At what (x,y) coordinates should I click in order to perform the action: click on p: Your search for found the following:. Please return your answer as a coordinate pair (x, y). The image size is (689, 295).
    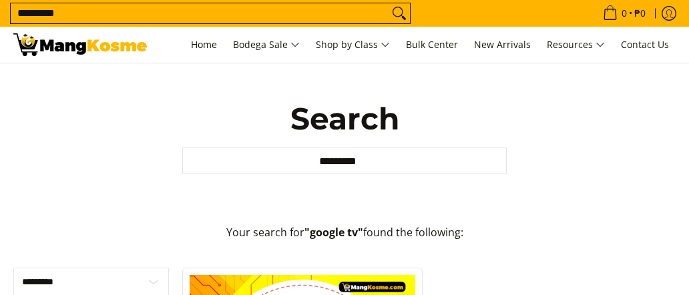
    Looking at the image, I should click on (345, 239).